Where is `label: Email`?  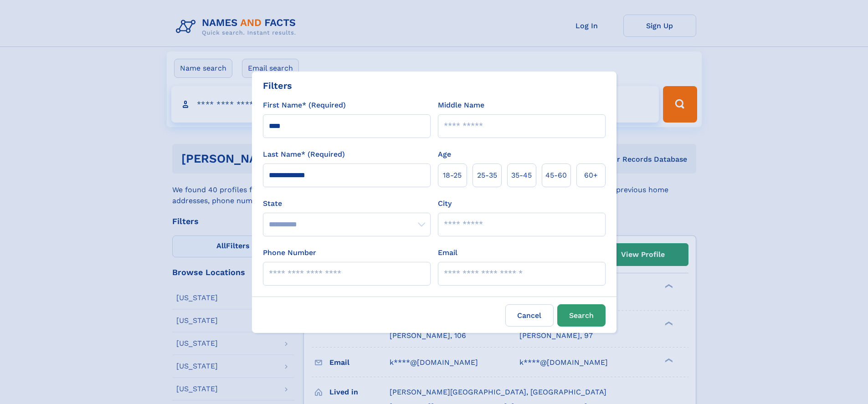
label: Email is located at coordinates (447, 253).